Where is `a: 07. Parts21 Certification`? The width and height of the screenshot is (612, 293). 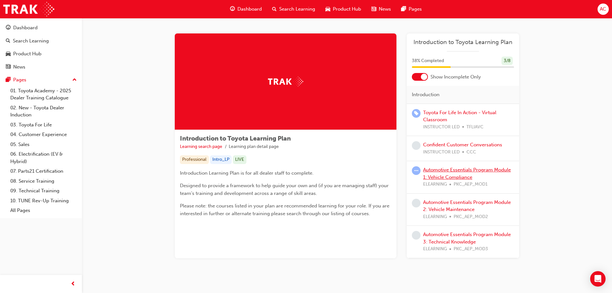
a: 07. Parts21 Certification is located at coordinates (43, 171).